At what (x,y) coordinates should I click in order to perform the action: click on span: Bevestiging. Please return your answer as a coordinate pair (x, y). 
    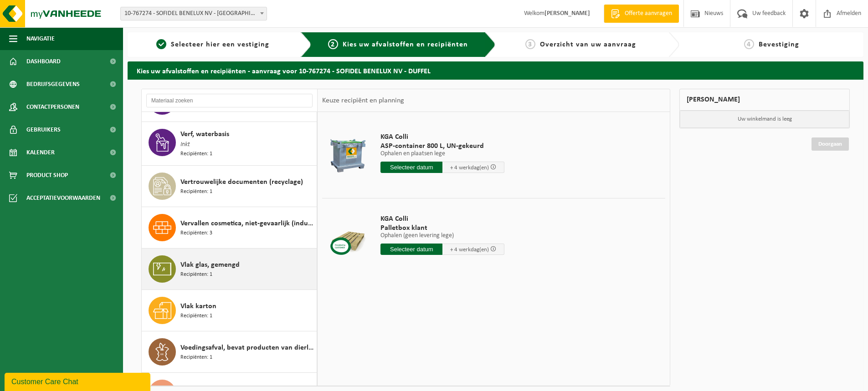
    Looking at the image, I should click on (778, 45).